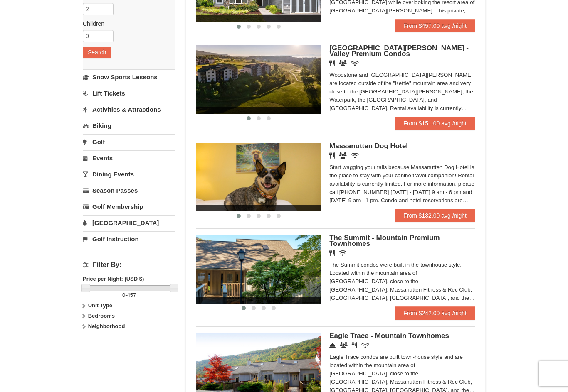  Describe the element at coordinates (107, 326) in the screenshot. I see `strong: Neighborhood` at that location.